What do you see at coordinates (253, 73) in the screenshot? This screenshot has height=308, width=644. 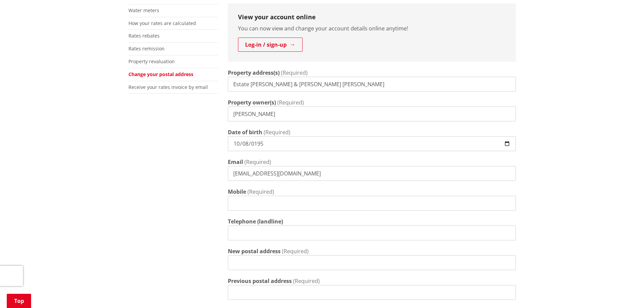 I see `label: Property address(s)` at bounding box center [253, 73].